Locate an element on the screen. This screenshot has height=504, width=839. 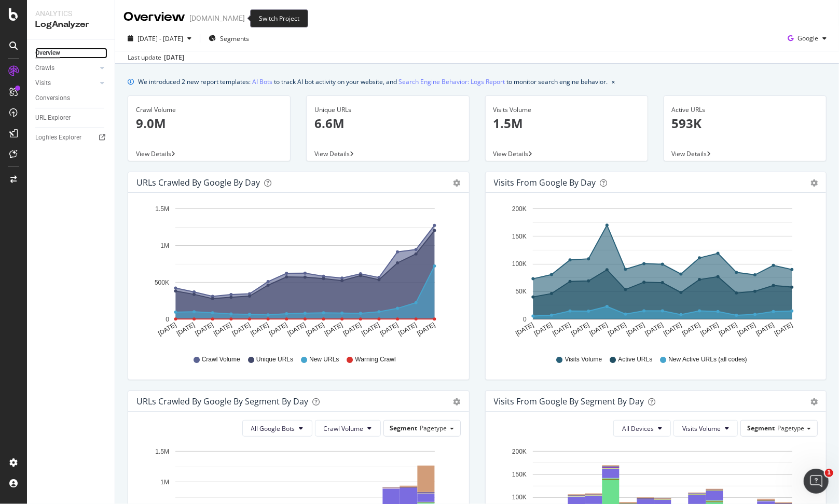
text: 100K is located at coordinates (519, 264).